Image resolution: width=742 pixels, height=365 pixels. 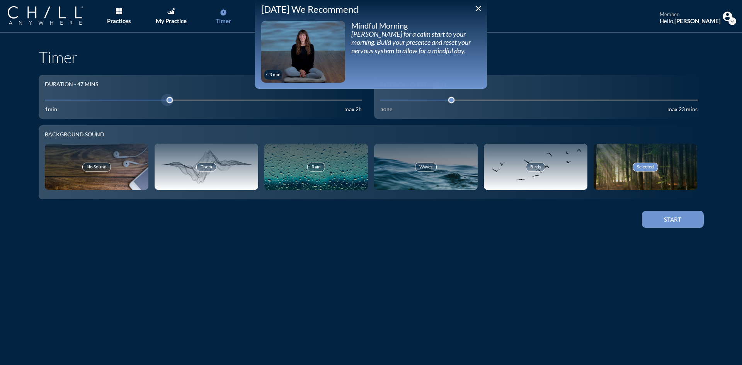 I want to click on i: close, so click(x=478, y=8).